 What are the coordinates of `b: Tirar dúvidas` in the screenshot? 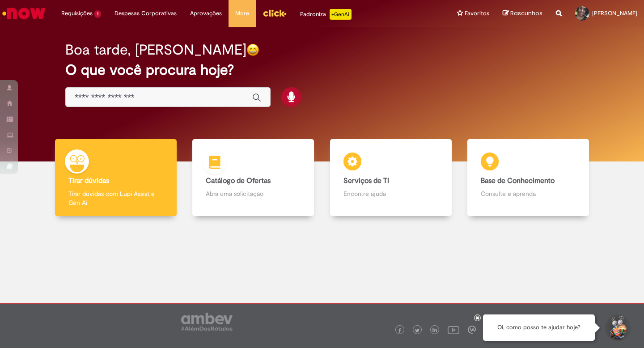 It's located at (88, 181).